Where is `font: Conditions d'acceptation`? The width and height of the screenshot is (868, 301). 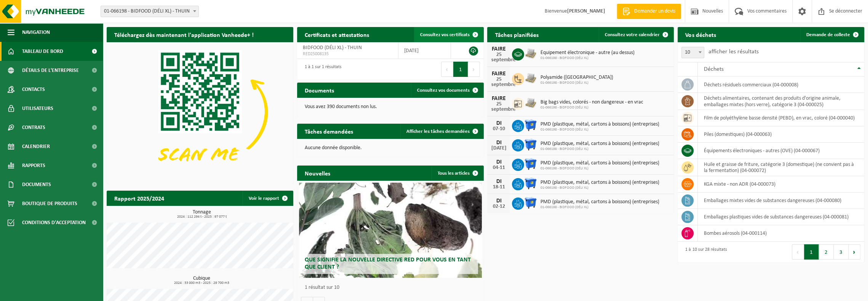 font: Conditions d'acceptation is located at coordinates (54, 223).